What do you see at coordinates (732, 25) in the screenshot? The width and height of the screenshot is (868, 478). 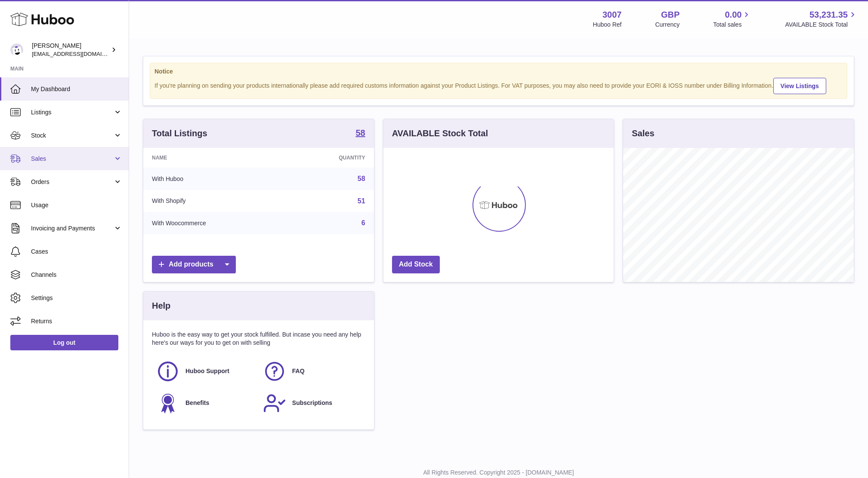 I see `span: Total sales` at bounding box center [732, 25].